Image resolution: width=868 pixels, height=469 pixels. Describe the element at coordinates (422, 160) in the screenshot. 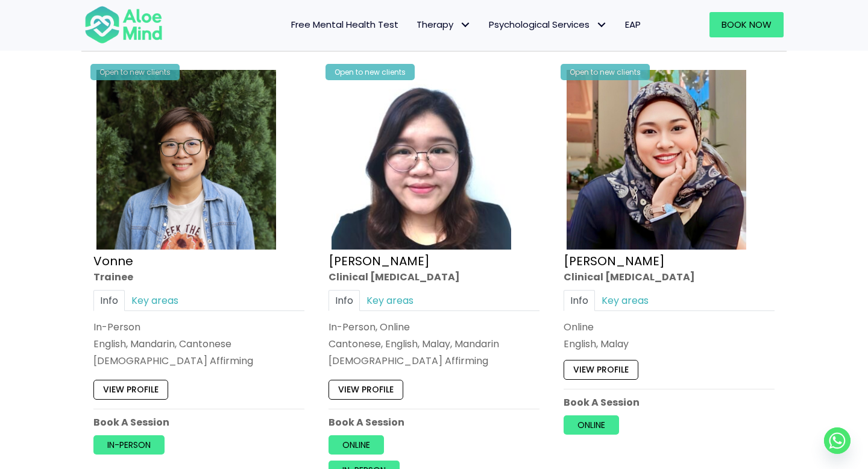

I see `img: Wei Shan_Profile-300×300` at that location.